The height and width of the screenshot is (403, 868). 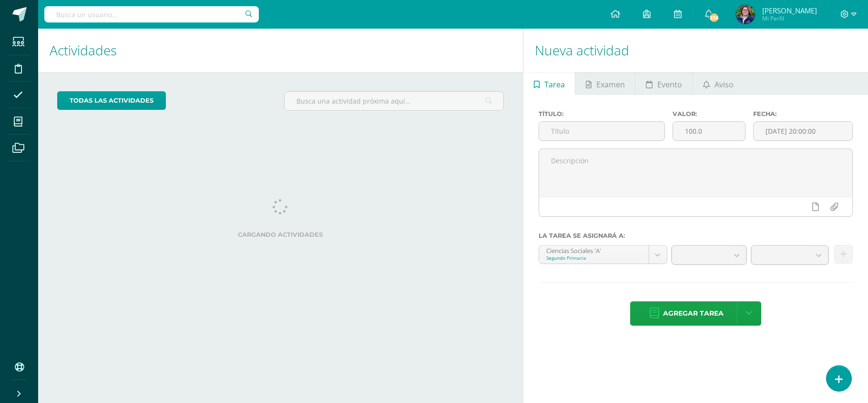 What do you see at coordinates (714, 18) in the screenshot?
I see `span: 236` at bounding box center [714, 18].